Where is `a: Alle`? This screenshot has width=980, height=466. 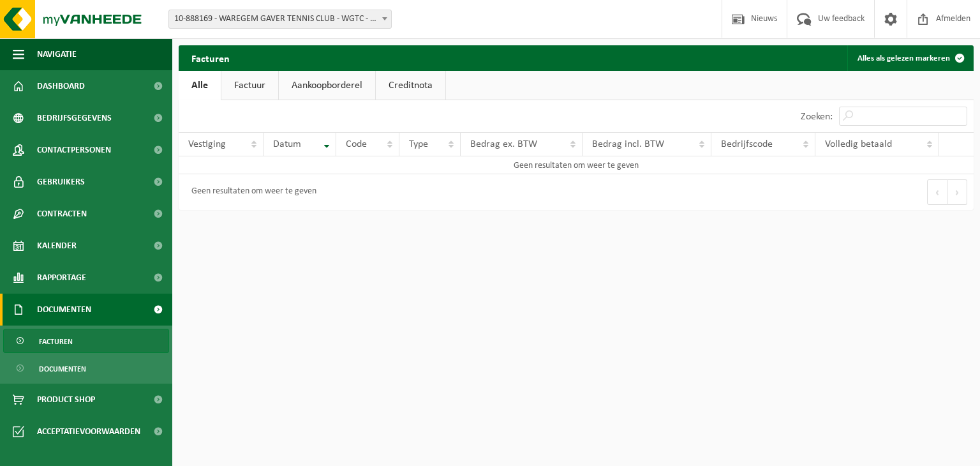 a: Alle is located at coordinates (200, 86).